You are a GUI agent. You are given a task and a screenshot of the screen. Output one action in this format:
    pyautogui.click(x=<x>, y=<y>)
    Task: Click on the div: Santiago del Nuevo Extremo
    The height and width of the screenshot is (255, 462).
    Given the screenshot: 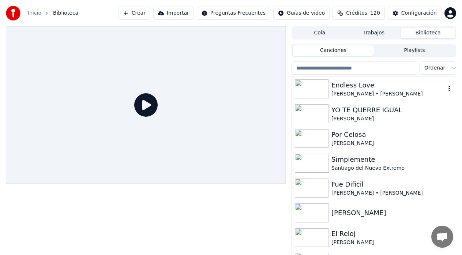 What is the action you would take?
    pyautogui.click(x=392, y=168)
    